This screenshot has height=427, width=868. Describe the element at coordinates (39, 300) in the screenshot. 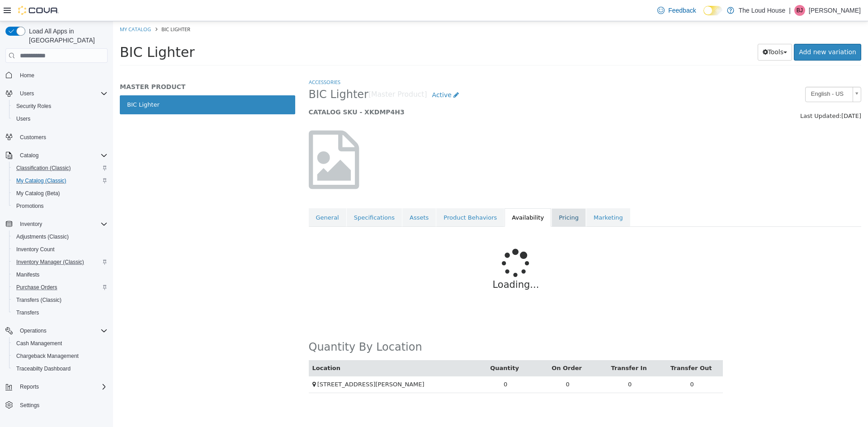

I see `a: Transfers (Classic)` at that location.